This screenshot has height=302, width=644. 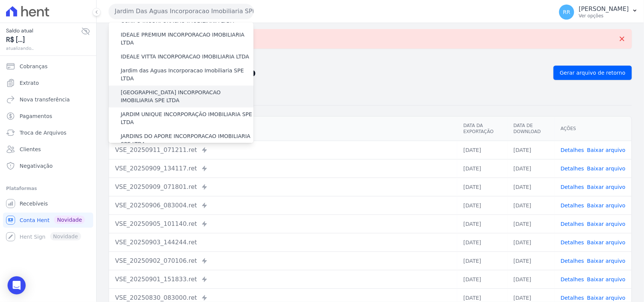 What do you see at coordinates (531, 129) in the screenshot?
I see `th: Data de Download` at bounding box center [531, 129].